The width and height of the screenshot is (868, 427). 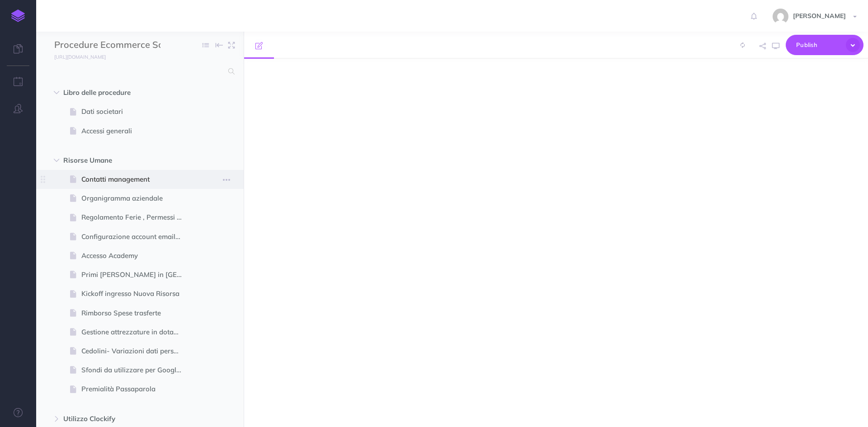 I want to click on span: Gestione attrezzature in dotazione, so click(x=135, y=332).